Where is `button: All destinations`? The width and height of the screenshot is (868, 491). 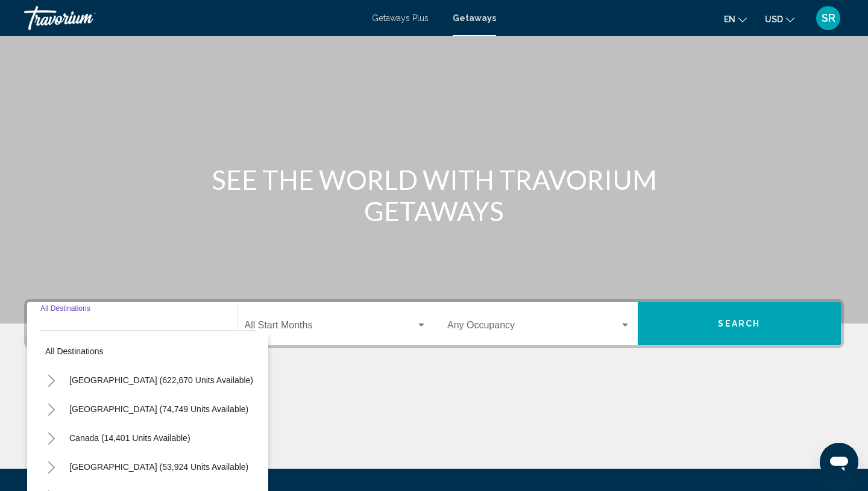
button: All destinations is located at coordinates (147, 351).